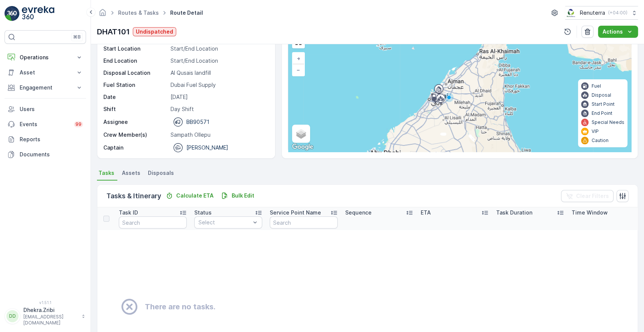 Image resolution: width=644 pixels, height=332 pixels. I want to click on p: Task ID, so click(128, 213).